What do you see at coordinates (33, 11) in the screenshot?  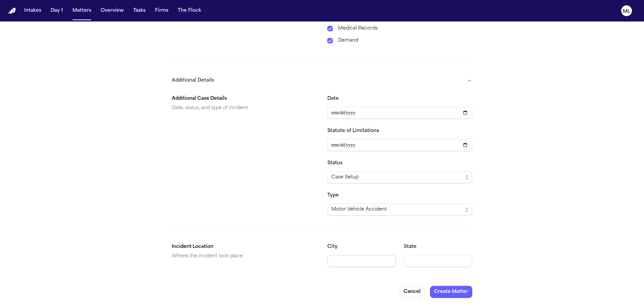 I see `a: Intakes` at bounding box center [33, 11].